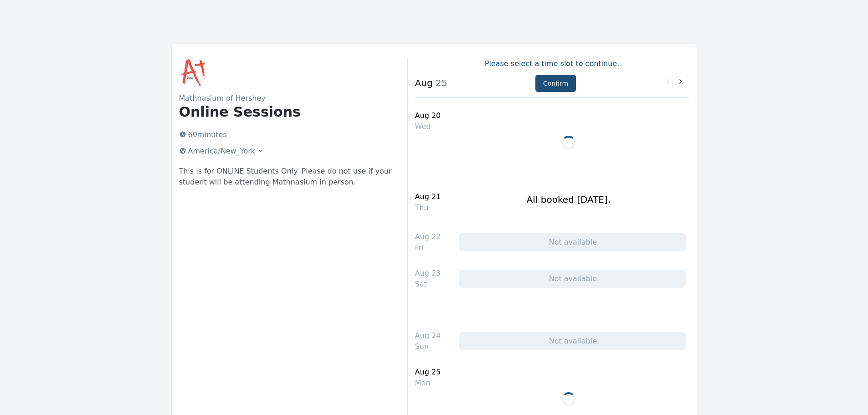 This screenshot has height=415, width=868. What do you see at coordinates (284, 135) in the screenshot?
I see `p: 60 minutes` at bounding box center [284, 135].